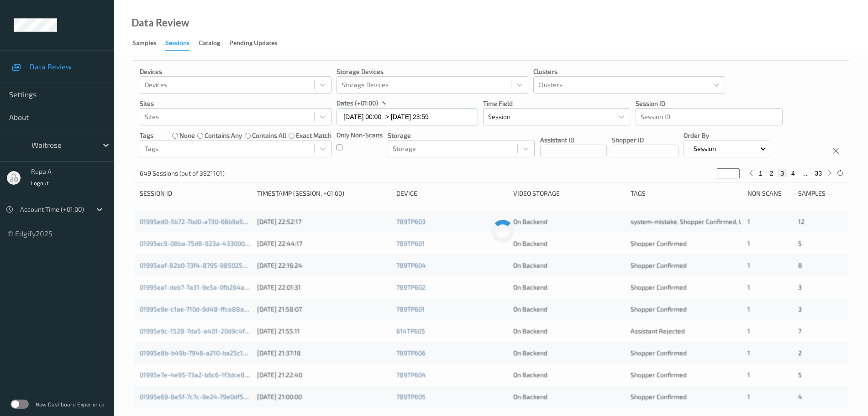 This screenshot has height=416, width=868. Describe the element at coordinates (645, 140) in the screenshot. I see `p: Shopper ID` at that location.